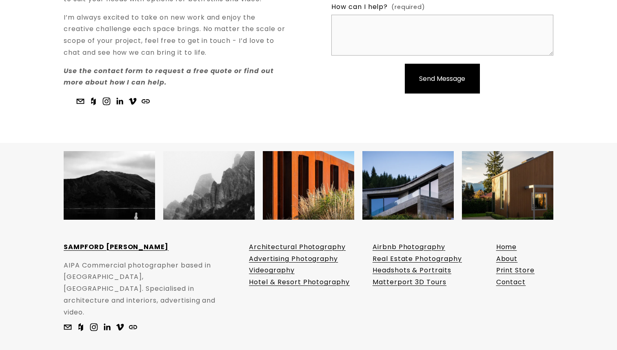 The height and width of the screenshot is (350, 617). What do you see at coordinates (408, 185) in the screenshot?
I see `img: Had an epic time shooting this place, definite James Bond vibes! 🍸` at bounding box center [408, 185].